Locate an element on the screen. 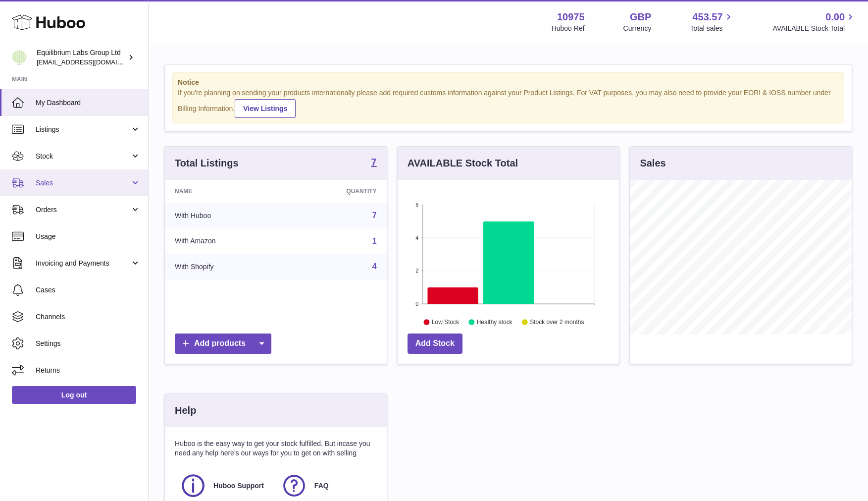  h3: Help is located at coordinates (185, 410).